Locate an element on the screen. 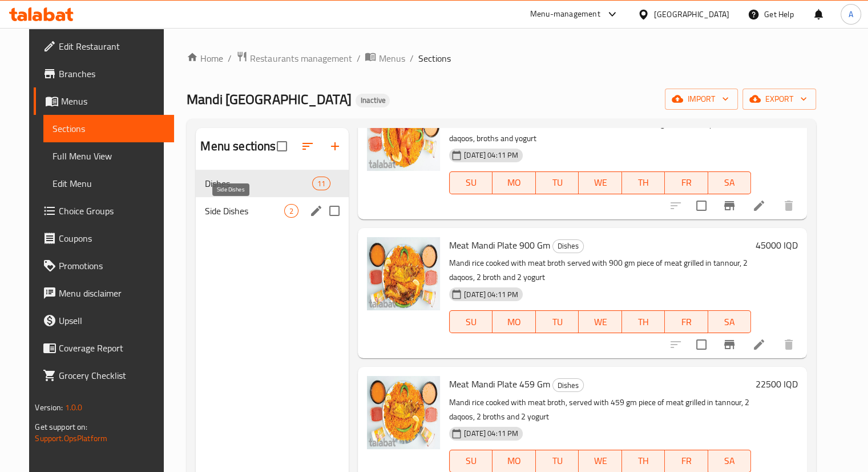  div: items is located at coordinates (321, 183).